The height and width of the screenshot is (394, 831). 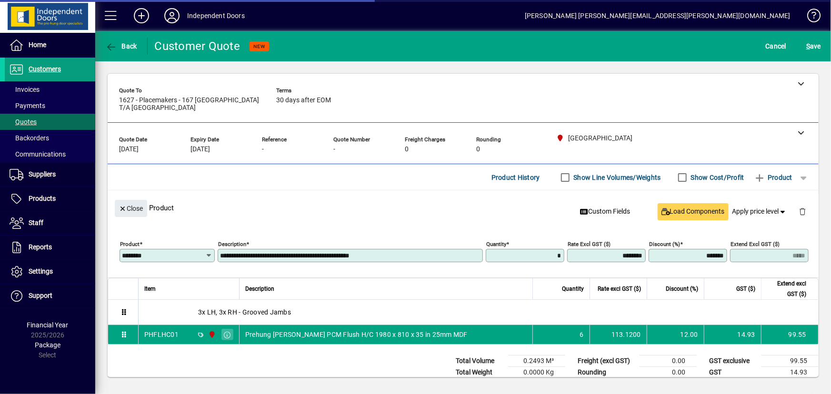 What do you see at coordinates (813, 46) in the screenshot?
I see `span: ave` at bounding box center [813, 46].